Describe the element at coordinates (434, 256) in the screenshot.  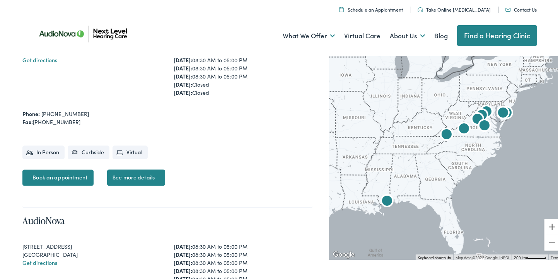
I see `button: Keyboard shortcuts` at that location.